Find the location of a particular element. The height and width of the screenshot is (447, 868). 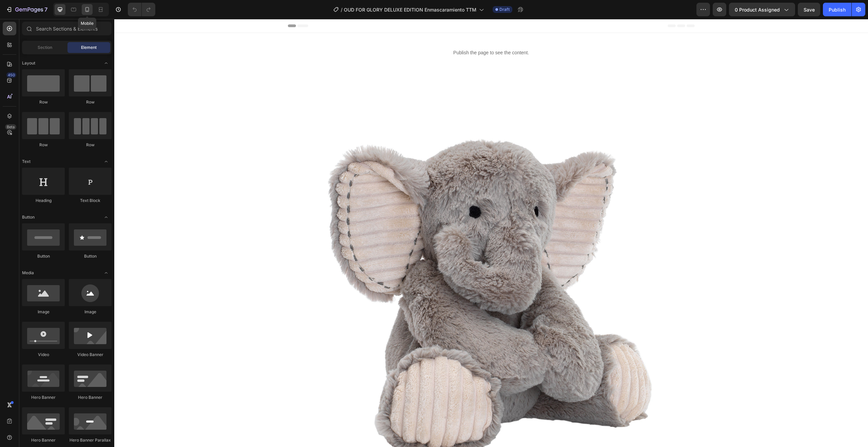

span: Media is located at coordinates (28, 273).